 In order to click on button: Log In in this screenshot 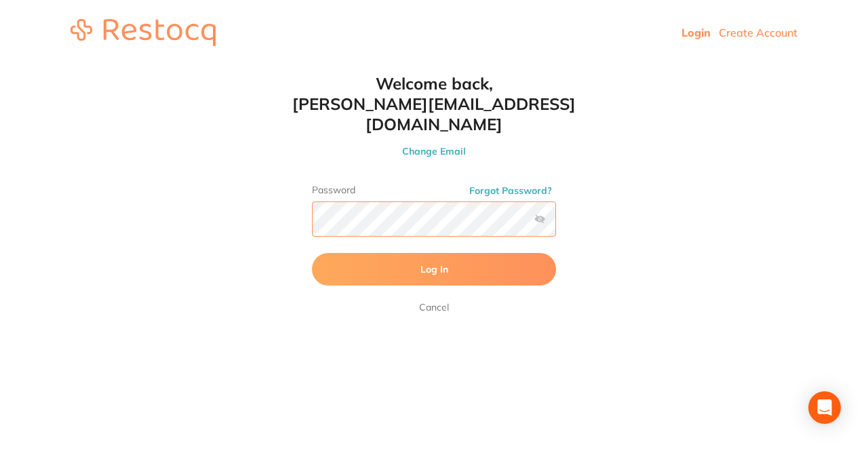, I will do `click(434, 269)`.